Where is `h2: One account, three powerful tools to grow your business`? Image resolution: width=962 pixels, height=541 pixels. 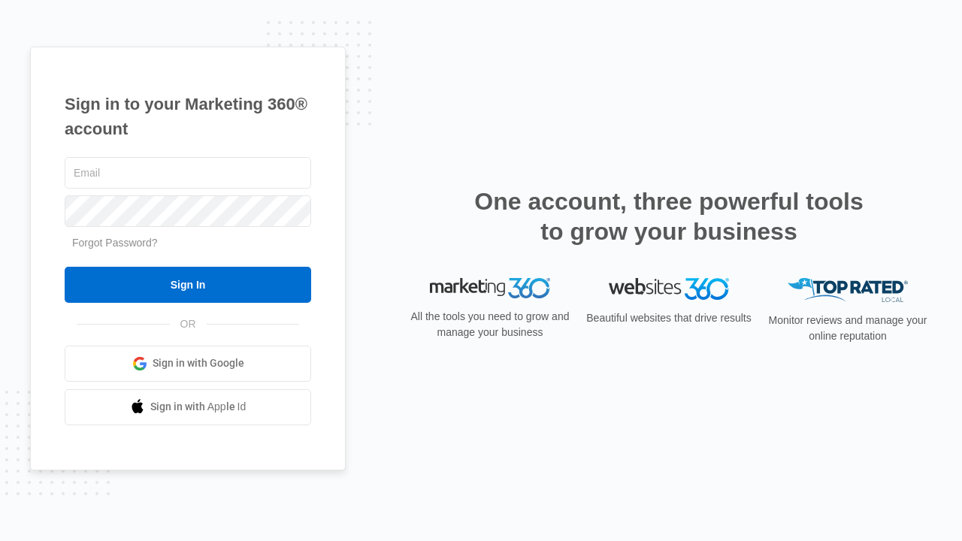
h2: One account, three powerful tools to grow your business is located at coordinates (669, 216).